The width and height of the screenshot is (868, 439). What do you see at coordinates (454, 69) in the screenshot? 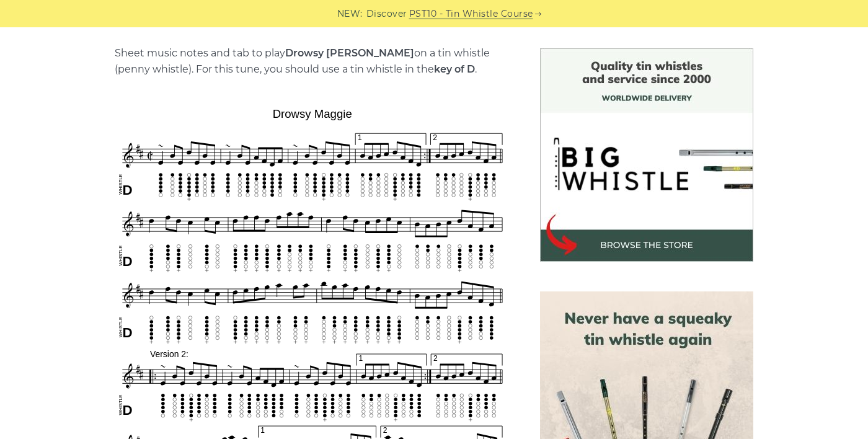
I see `strong: key of D` at bounding box center [454, 69].